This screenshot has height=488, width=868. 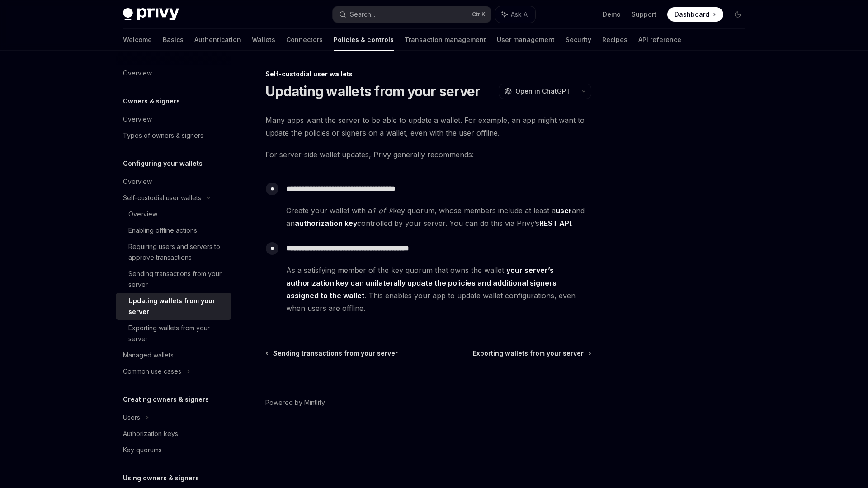 What do you see at coordinates (692, 14) in the screenshot?
I see `span: Dashboard` at bounding box center [692, 14].